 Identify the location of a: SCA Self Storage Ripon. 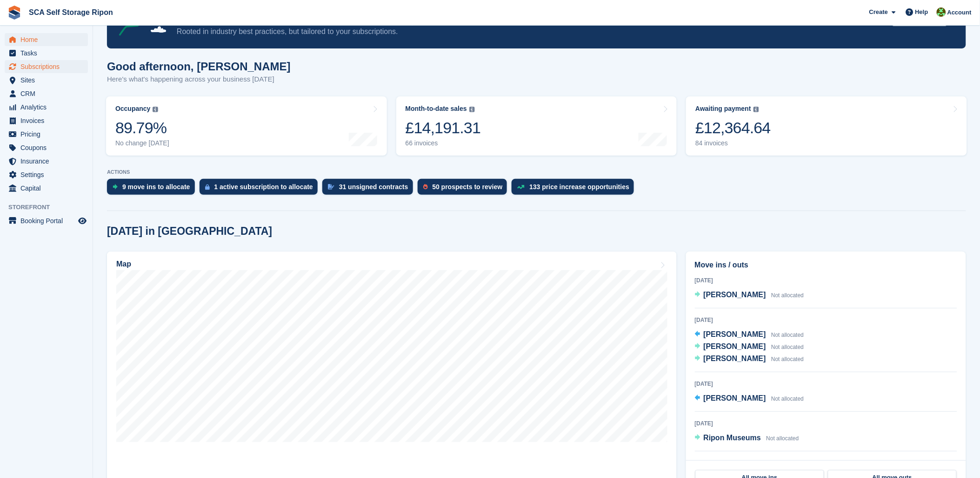
(71, 12).